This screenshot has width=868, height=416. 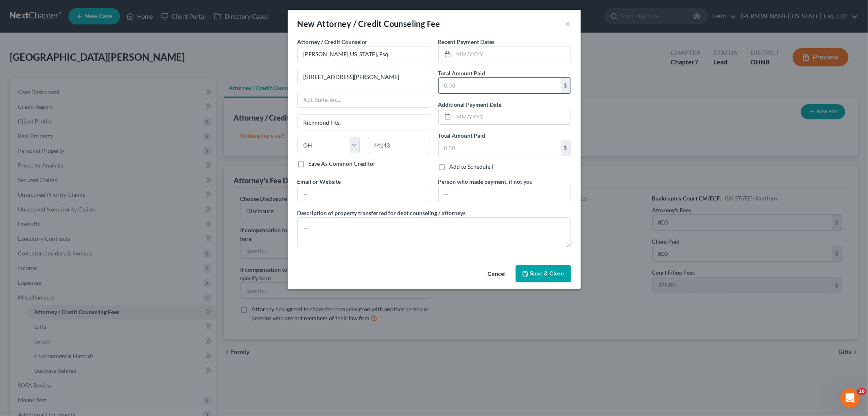 I want to click on label: Recent Payment Dates, so click(x=466, y=42).